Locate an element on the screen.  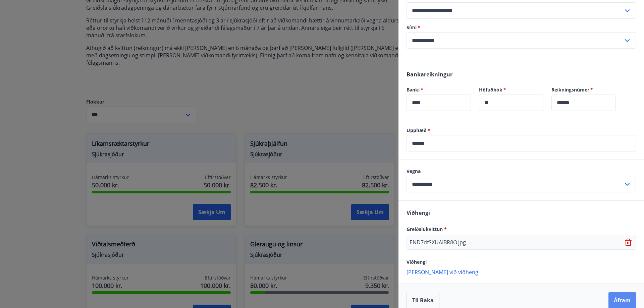
span: Bankareikningur is located at coordinates (429, 74).